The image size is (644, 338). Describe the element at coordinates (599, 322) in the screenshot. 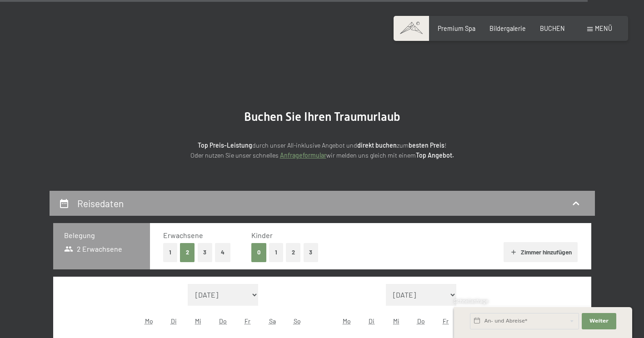

I see `button: Weiter` at that location.